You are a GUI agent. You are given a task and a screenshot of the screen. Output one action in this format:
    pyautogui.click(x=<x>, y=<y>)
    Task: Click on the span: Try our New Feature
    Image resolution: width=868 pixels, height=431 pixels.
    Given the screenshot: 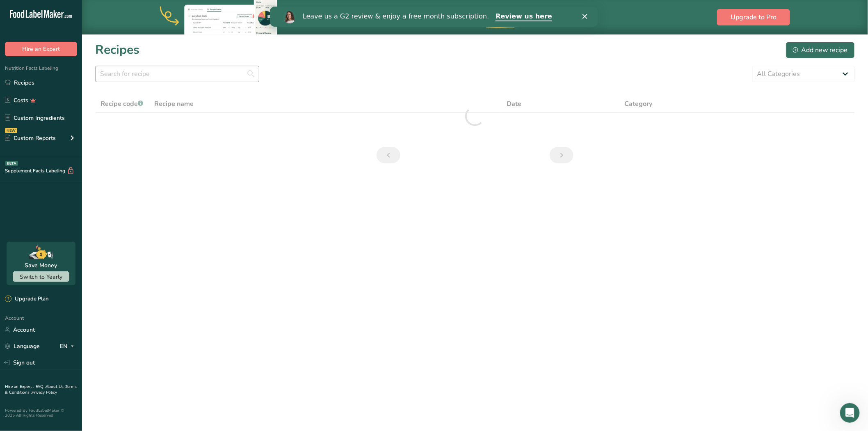 What is the action you would take?
    pyautogui.click(x=500, y=22)
    